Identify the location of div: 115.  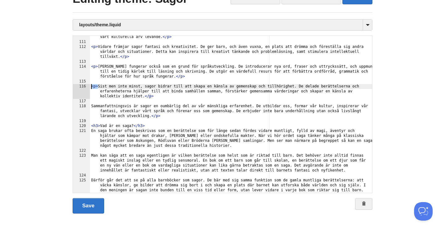
(81, 82).